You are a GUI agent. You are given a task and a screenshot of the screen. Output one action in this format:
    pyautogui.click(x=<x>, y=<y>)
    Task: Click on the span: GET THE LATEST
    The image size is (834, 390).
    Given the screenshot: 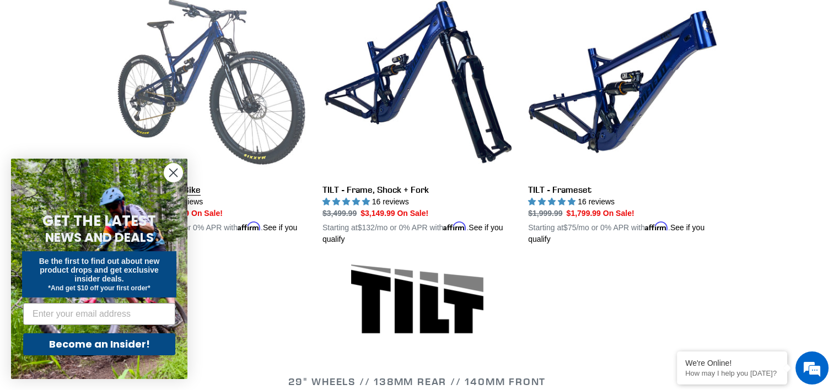 What is the action you would take?
    pyautogui.click(x=99, y=221)
    